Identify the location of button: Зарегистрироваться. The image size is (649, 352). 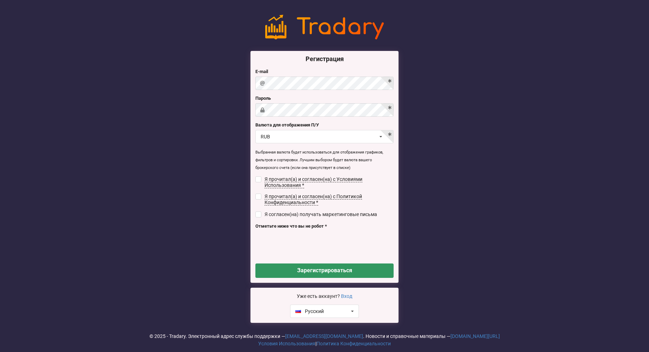
(325, 270).